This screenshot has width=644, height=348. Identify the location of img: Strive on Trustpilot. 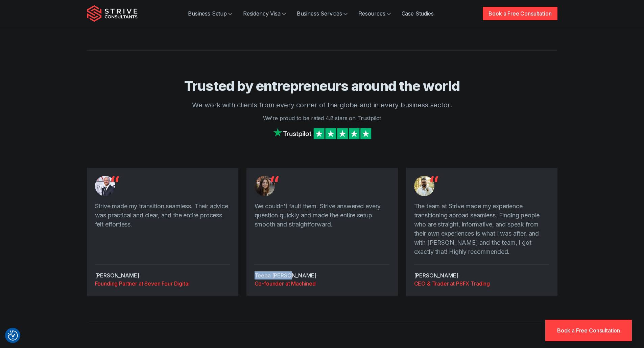
(322, 134).